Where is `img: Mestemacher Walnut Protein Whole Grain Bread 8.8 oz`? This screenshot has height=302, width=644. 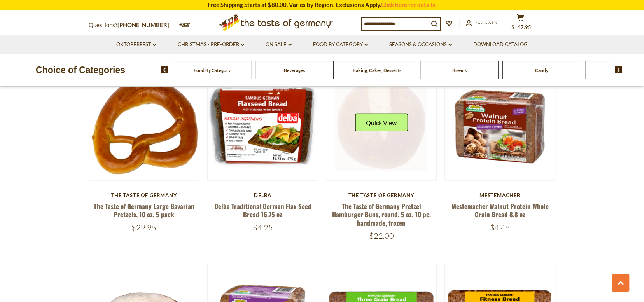 img: Mestemacher Walnut Protein Whole Grain Bread 8.8 oz is located at coordinates (500, 125).